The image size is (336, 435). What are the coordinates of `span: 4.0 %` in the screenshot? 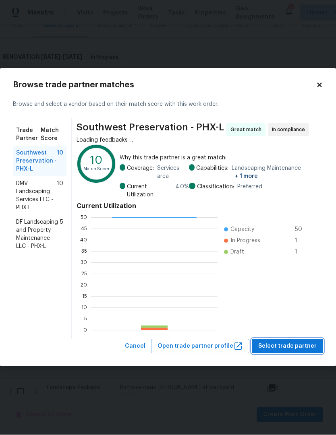 It's located at (182, 191).